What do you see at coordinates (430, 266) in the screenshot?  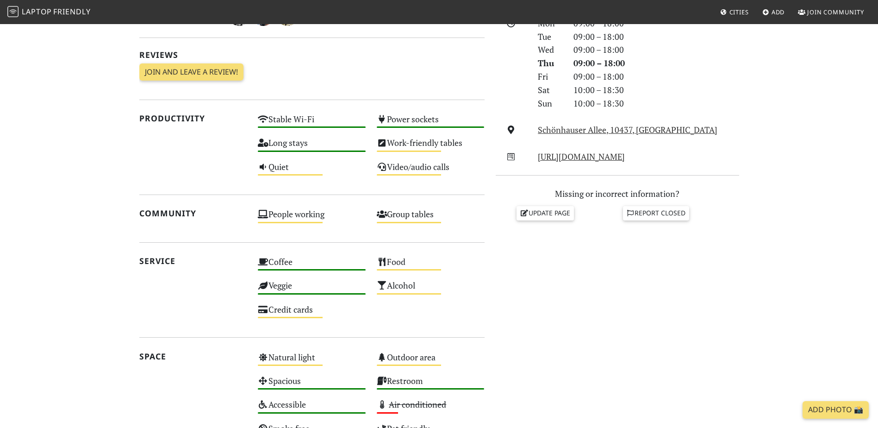 I see `div: Food` at bounding box center [430, 266].